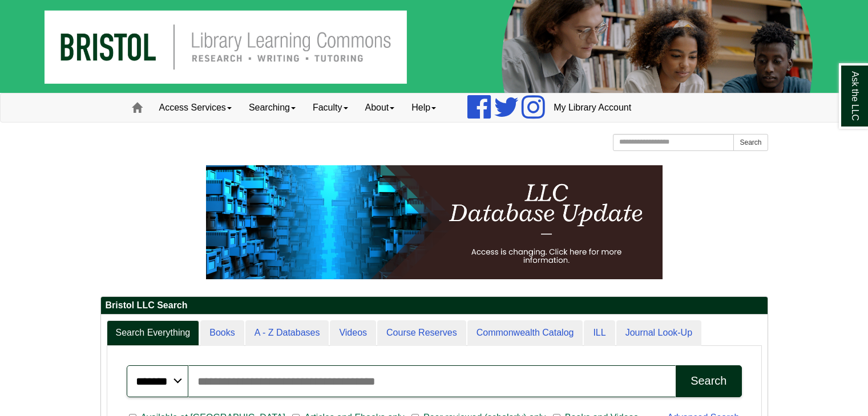 This screenshot has height=416, width=868. Describe the element at coordinates (287, 333) in the screenshot. I see `a: A - Z Databases` at that location.